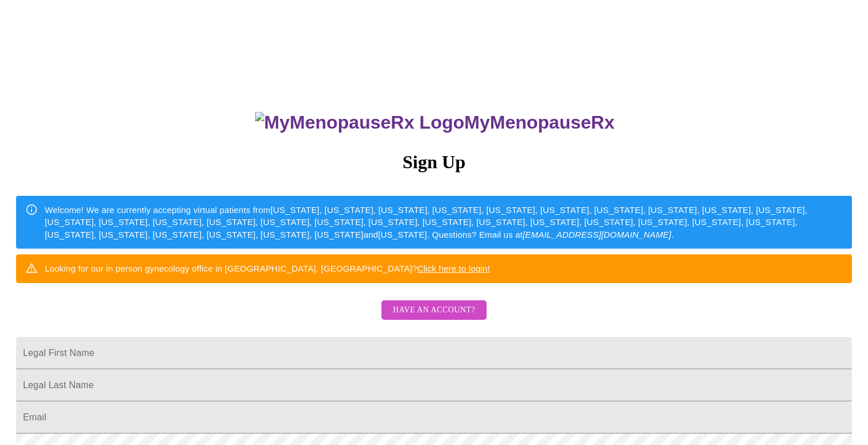 The width and height of the screenshot is (868, 445). I want to click on h3: MyMenopauseRx, so click(434, 122).